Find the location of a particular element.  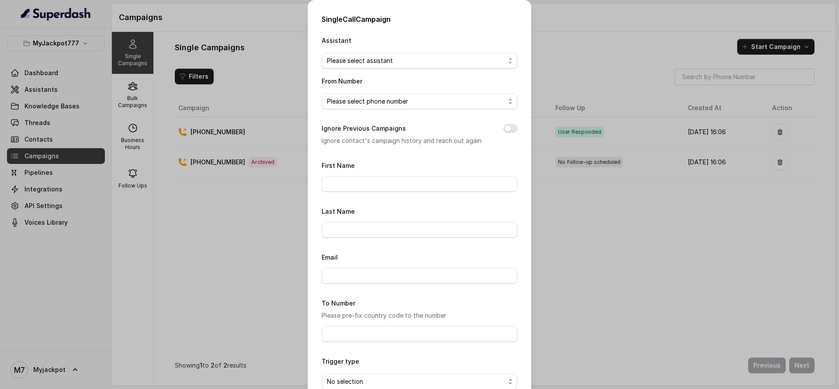

label: Last Name is located at coordinates (338, 211).